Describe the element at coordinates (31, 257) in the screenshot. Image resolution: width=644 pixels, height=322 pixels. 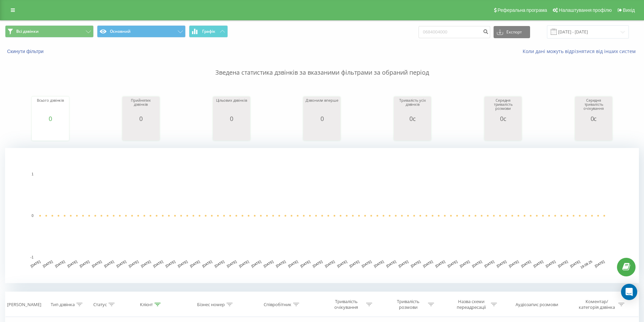
I see `text: -1` at that location.